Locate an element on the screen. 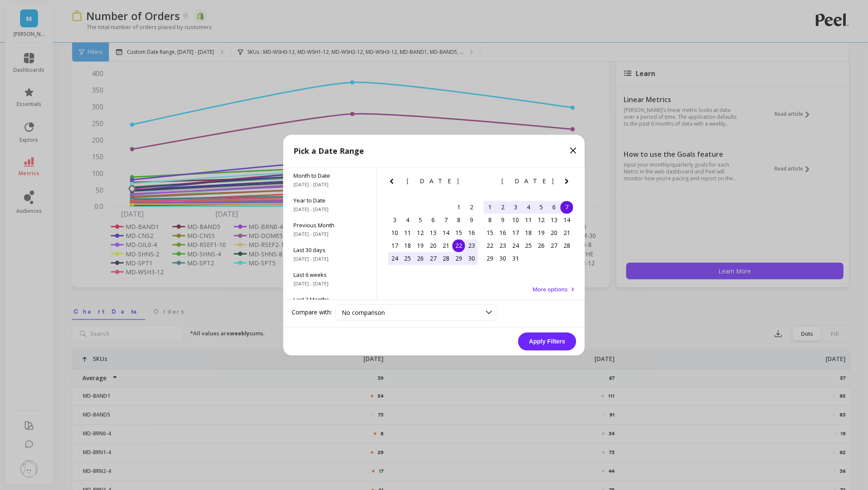 The image size is (868, 490). div: Choose Sunday, November 17th, 2024 is located at coordinates (395, 246).